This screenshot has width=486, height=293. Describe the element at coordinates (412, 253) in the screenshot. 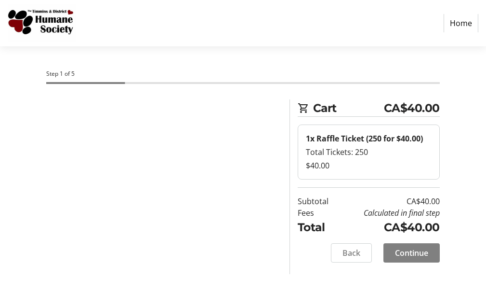

I see `button: Continue` at that location.